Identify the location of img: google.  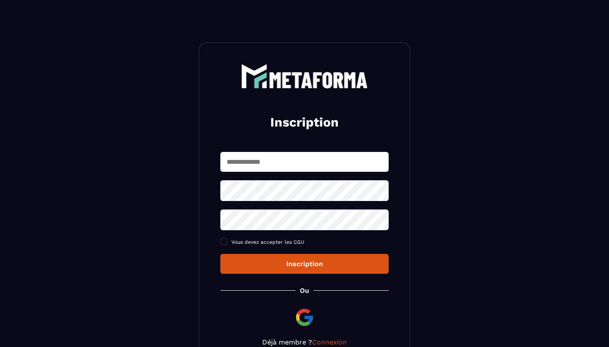
(305, 317).